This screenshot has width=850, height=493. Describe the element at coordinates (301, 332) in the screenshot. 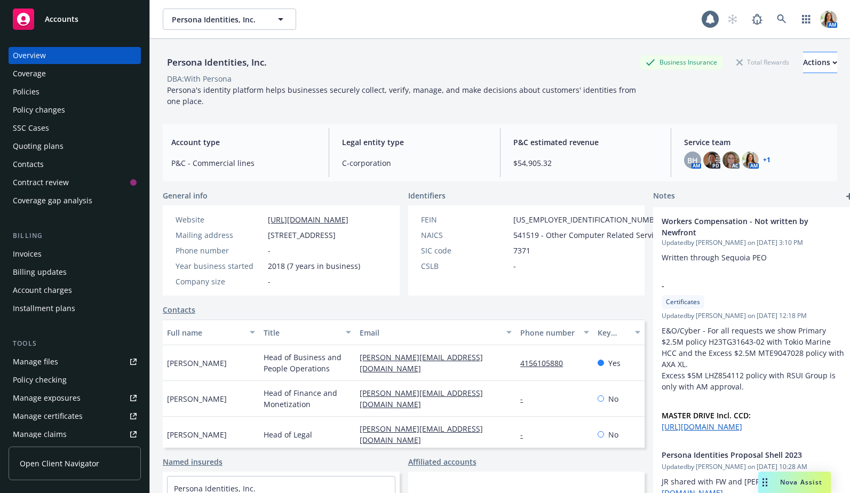

I see `div: Title` at that location.